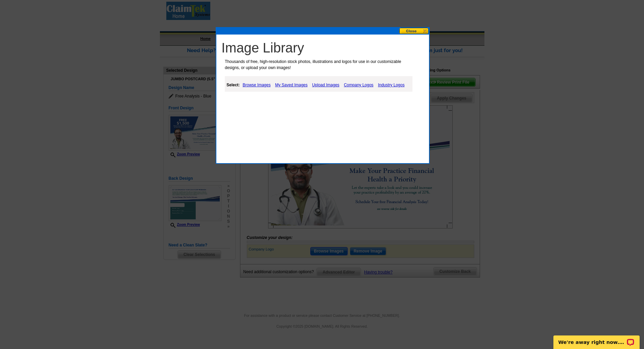 This screenshot has height=349, width=644. What do you see at coordinates (82, 15) in the screenshot?
I see `button: Open LiveChat chat widget` at bounding box center [82, 15].